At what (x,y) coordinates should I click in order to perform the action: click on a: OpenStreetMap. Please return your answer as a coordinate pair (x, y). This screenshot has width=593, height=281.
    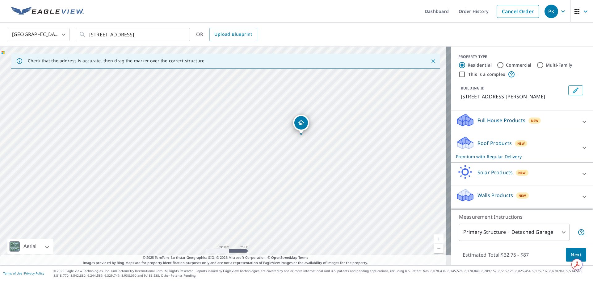
    Looking at the image, I should click on (284, 258).